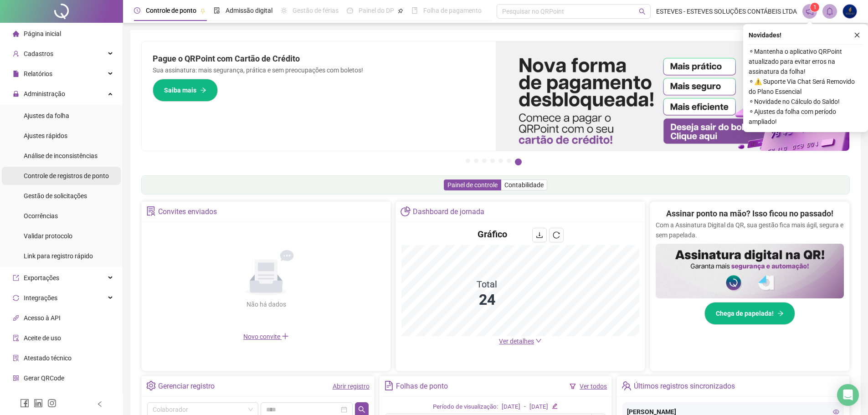 This screenshot has width=868, height=415. What do you see at coordinates (266, 304) in the screenshot?
I see `div: Não há dados` at bounding box center [266, 304].